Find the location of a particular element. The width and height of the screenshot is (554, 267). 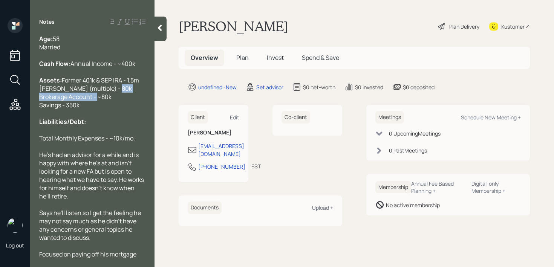

span: Cash Flow: is located at coordinates (55, 64).